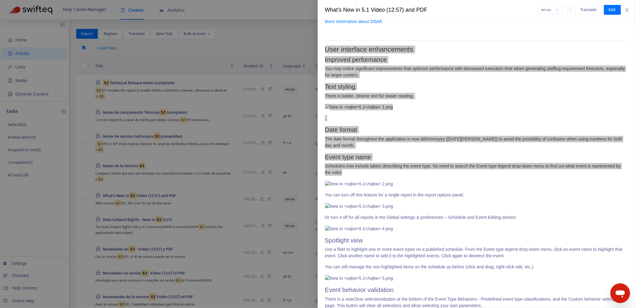 The image size is (635, 308). Describe the element at coordinates (477, 218) in the screenshot. I see `p: Or turn it off for all reports in the Global settings & preferences – Schedule and Event Editing ...` at that location.